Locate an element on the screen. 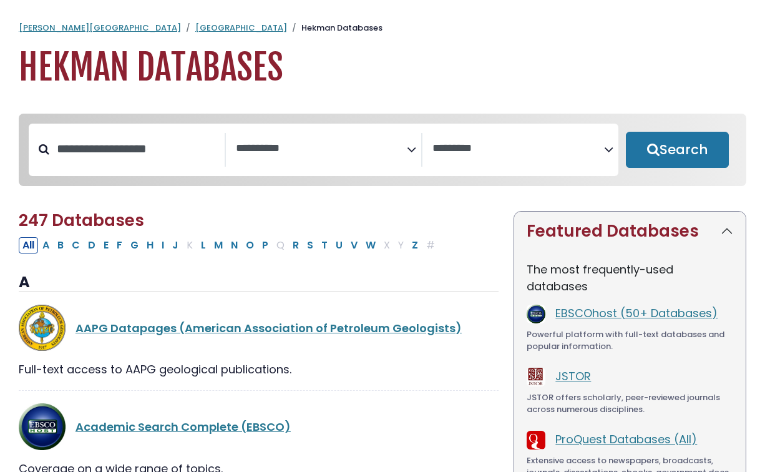 This screenshot has width=765, height=472. div: JSTOR offers scholarly, peer-reviewed journals across numerous disciplines. is located at coordinates (630, 403).